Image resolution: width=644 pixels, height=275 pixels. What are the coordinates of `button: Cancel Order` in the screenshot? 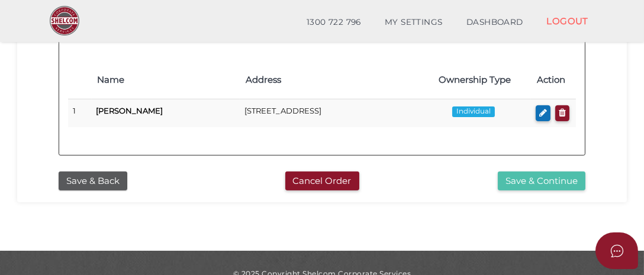 It's located at (322, 182).